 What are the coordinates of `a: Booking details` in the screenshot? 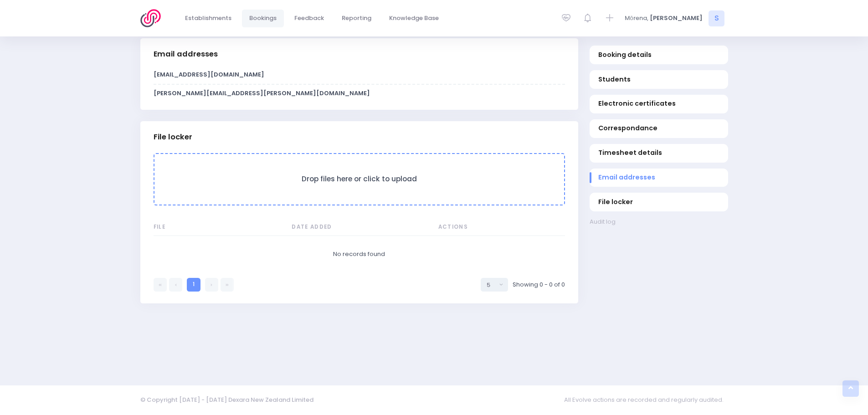 It's located at (659, 55).